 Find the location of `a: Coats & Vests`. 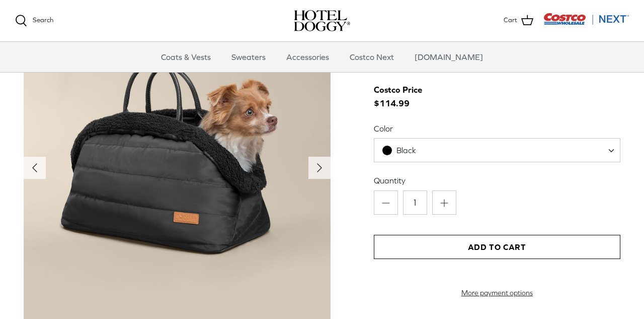

a: Coats & Vests is located at coordinates (186, 57).